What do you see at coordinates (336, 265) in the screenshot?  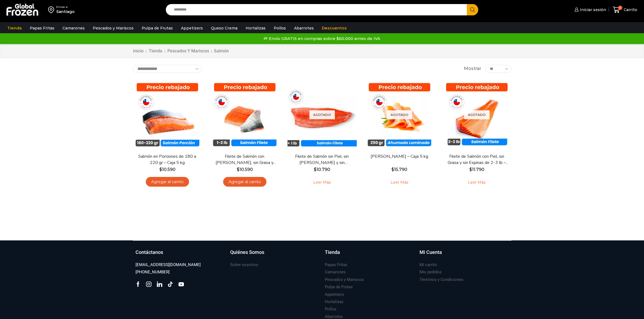 I see `h3: Papas Fritas` at bounding box center [336, 265].